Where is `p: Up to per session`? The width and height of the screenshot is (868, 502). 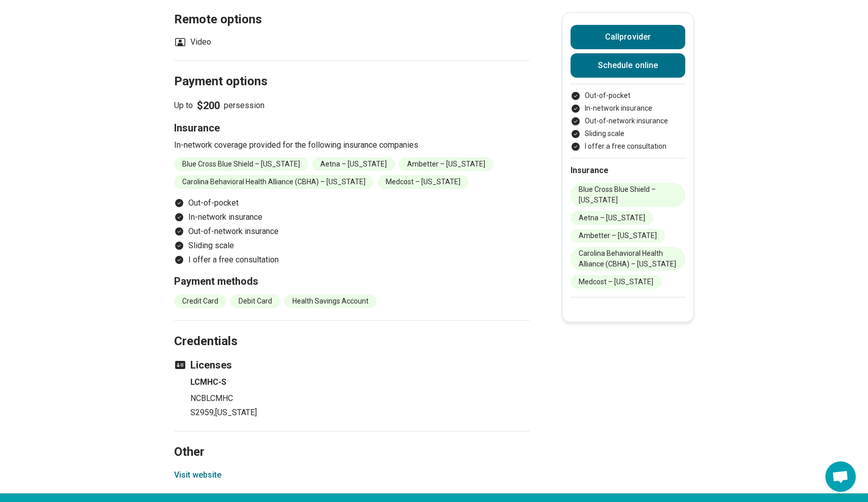 p: Up to per session is located at coordinates (352, 106).